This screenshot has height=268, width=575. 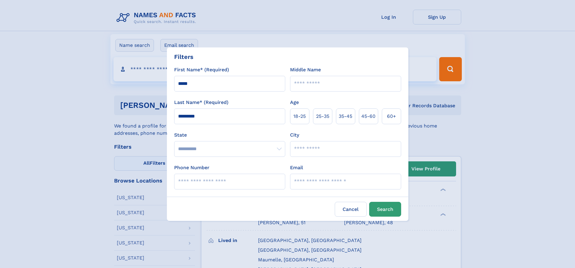 What do you see at coordinates (296, 168) in the screenshot?
I see `label: Email` at bounding box center [296, 168].